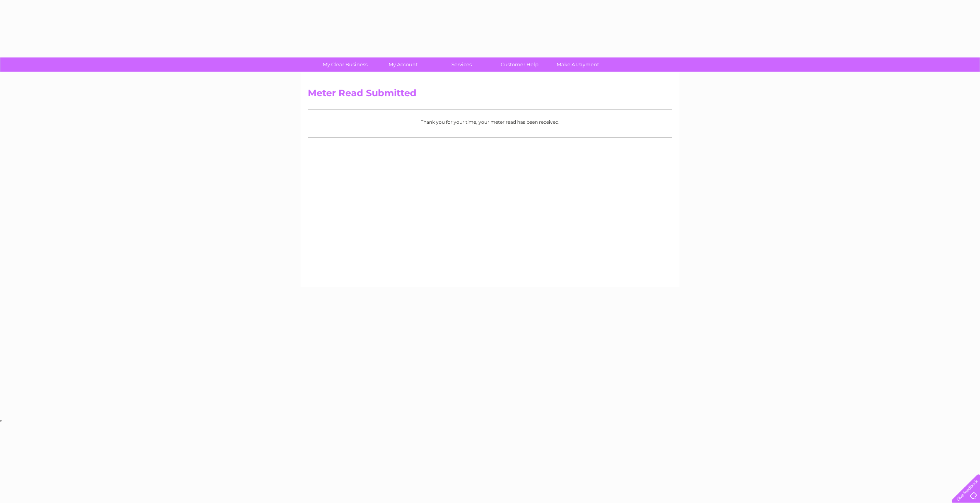 The image size is (980, 503). Describe the element at coordinates (490, 95) in the screenshot. I see `h2: Meter Read Submitted` at that location.